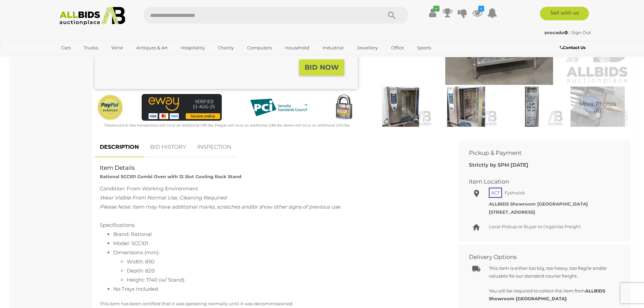  What do you see at coordinates (564, 13) in the screenshot?
I see `a: Sell with us` at bounding box center [564, 13].